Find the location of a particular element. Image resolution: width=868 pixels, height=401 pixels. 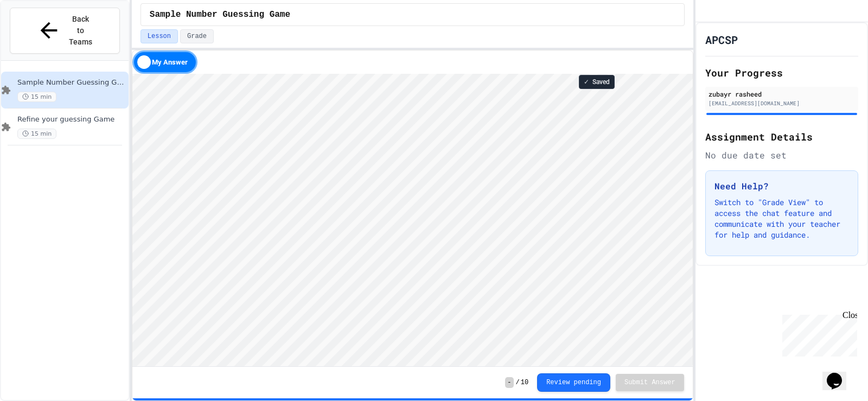

button: Review pending is located at coordinates (573, 382).